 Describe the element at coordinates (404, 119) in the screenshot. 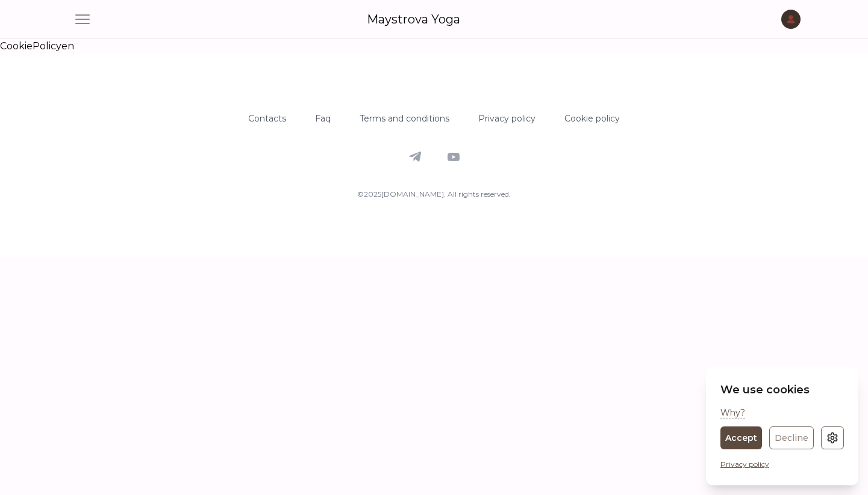

I see `a: Terms and conditions` at that location.